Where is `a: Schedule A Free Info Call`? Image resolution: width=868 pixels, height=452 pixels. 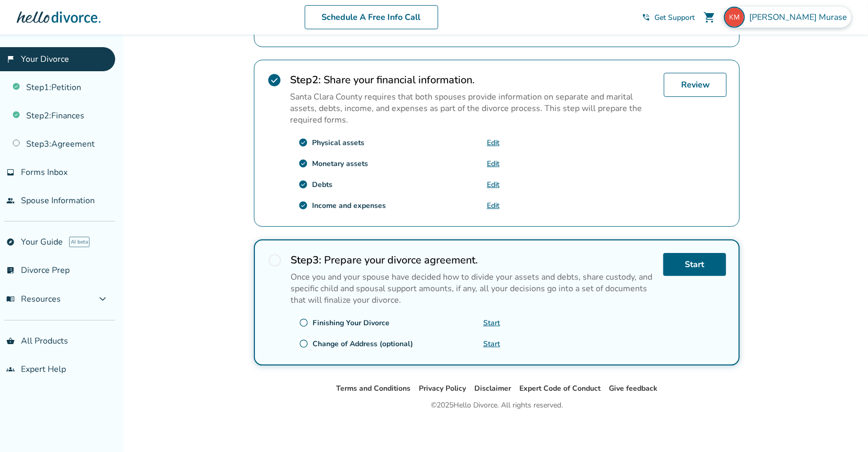
a: Schedule A Free Info Call is located at coordinates (371, 17).